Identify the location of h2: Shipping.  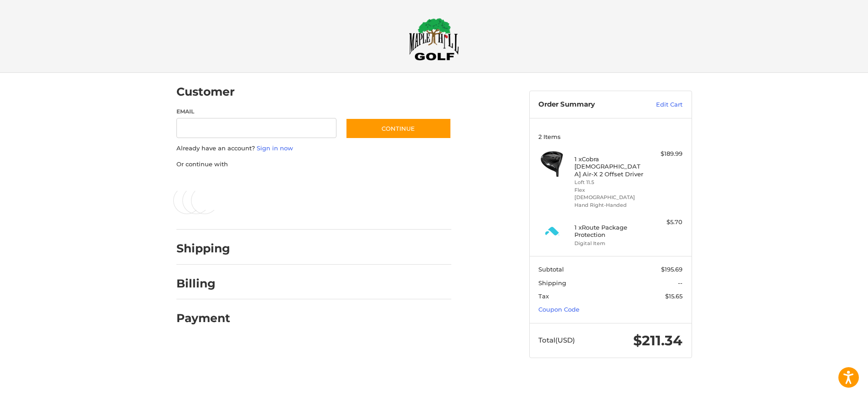
(203, 249).